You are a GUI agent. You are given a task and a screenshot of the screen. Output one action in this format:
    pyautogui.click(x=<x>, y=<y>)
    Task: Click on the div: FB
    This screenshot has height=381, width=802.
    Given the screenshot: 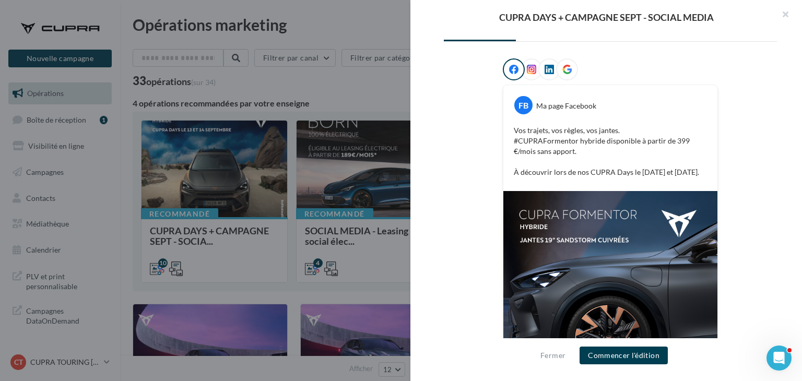 What is the action you would take?
    pyautogui.click(x=523, y=105)
    